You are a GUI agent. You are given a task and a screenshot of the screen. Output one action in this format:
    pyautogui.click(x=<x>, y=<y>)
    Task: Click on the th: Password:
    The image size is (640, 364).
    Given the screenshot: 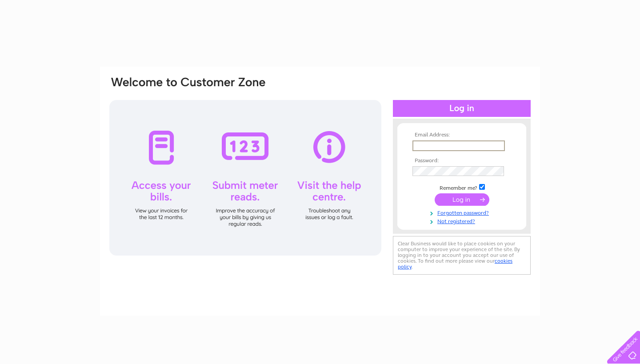 What is the action you would take?
    pyautogui.click(x=462, y=161)
    